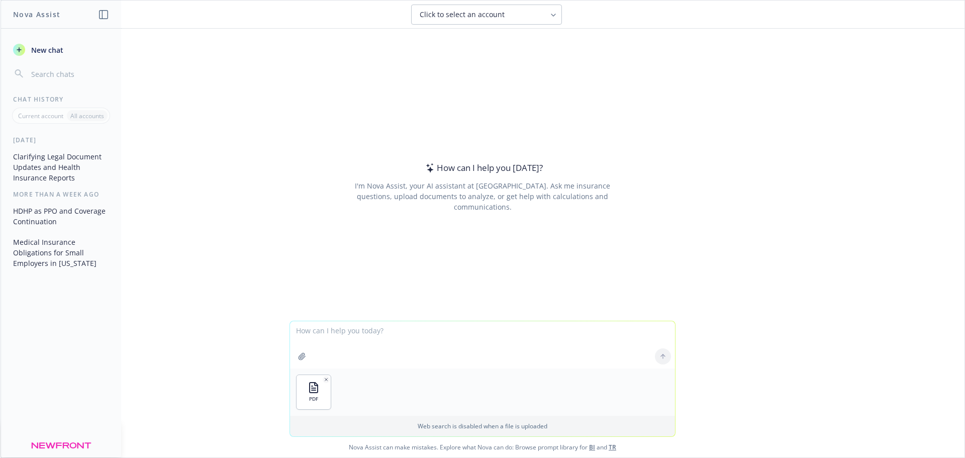  What do you see at coordinates (69, 74) in the screenshot?
I see `input: Search chats` at bounding box center [69, 74].